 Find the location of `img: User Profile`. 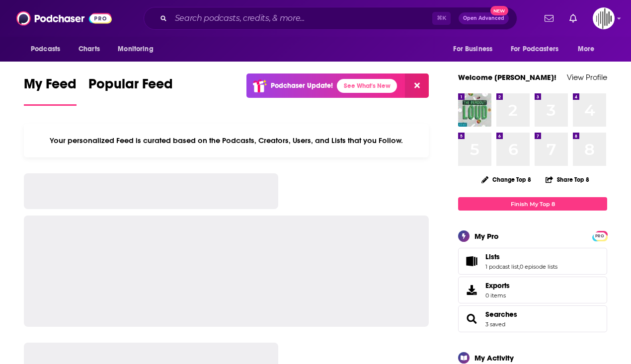

img: User Profile is located at coordinates (604, 18).